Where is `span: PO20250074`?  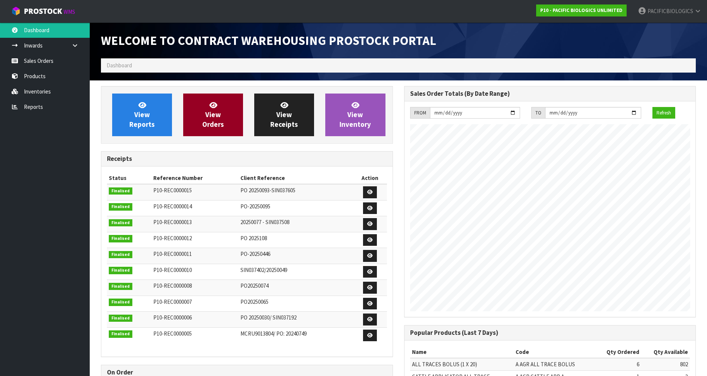
span: PO20250074 is located at coordinates (254, 285).